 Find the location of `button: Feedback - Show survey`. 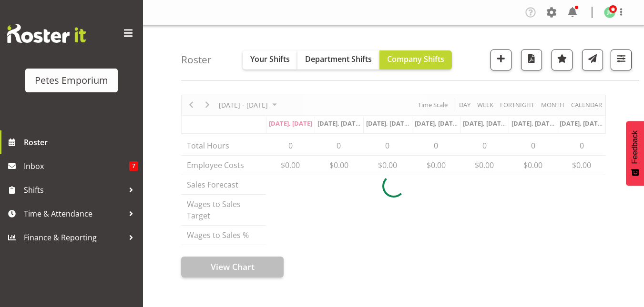

button: Feedback - Show survey is located at coordinates (635, 154).